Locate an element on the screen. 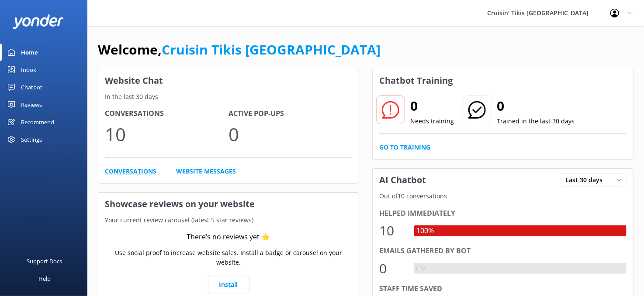  h3: Showcase reviews on your website is located at coordinates (229, 204).